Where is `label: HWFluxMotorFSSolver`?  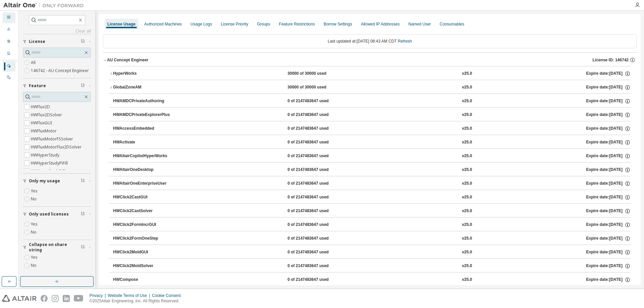 label: HWFluxMotorFSSolver is located at coordinates (52, 139).